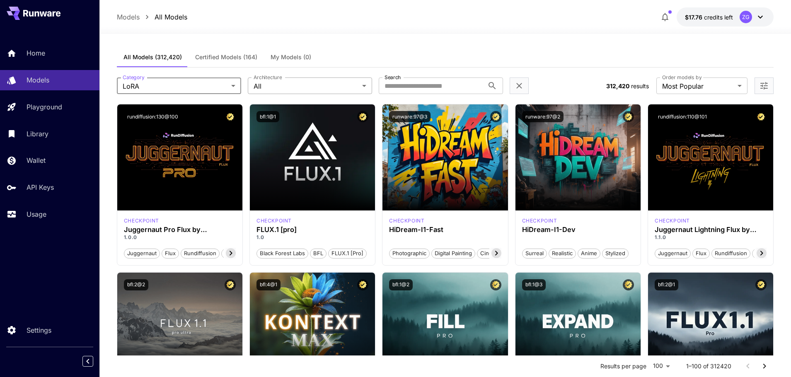 This screenshot has width=791, height=377. I want to click on label: Search, so click(392, 77).